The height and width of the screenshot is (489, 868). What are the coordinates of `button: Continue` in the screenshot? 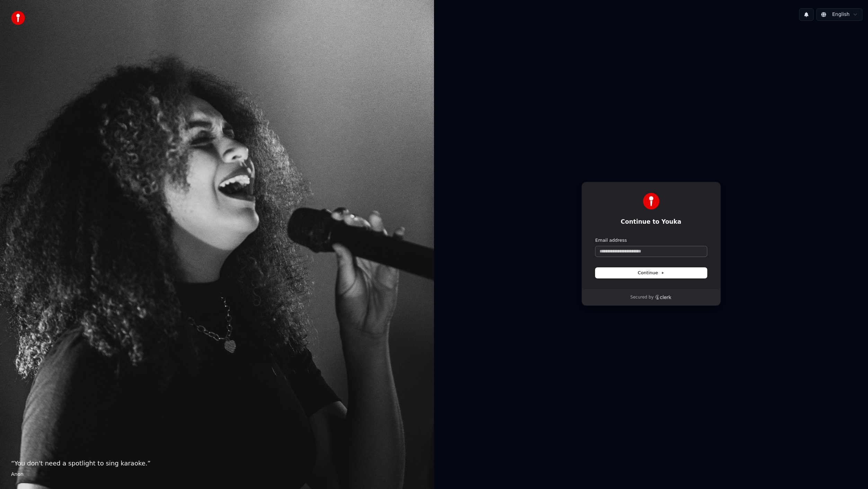 It's located at (651, 273).